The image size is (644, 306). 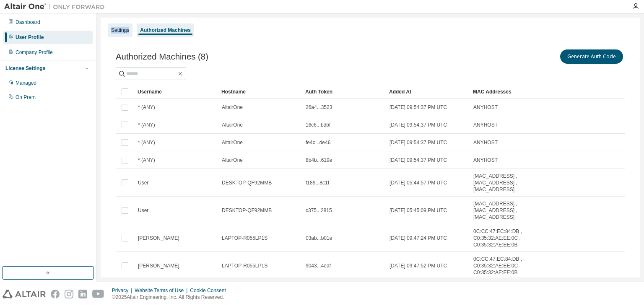 What do you see at coordinates (319, 160) in the screenshot?
I see `span: 8b4b...619e` at bounding box center [319, 160].